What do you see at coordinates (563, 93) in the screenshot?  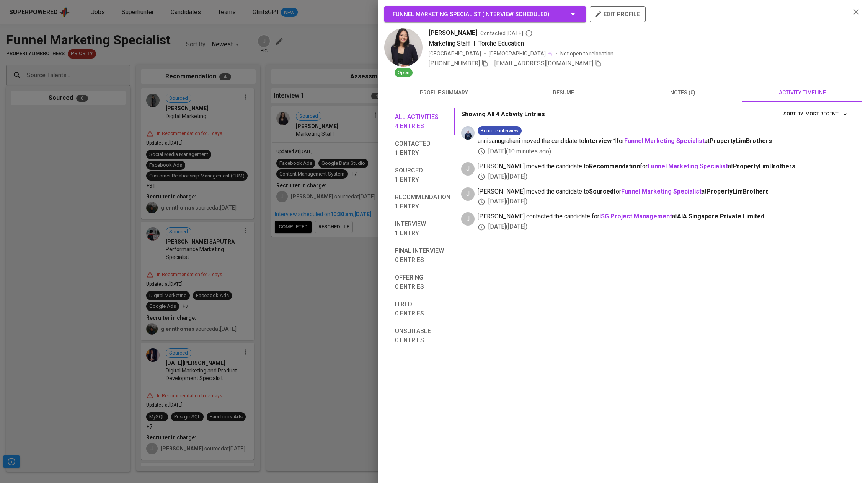 I see `span: resume` at bounding box center [563, 93].